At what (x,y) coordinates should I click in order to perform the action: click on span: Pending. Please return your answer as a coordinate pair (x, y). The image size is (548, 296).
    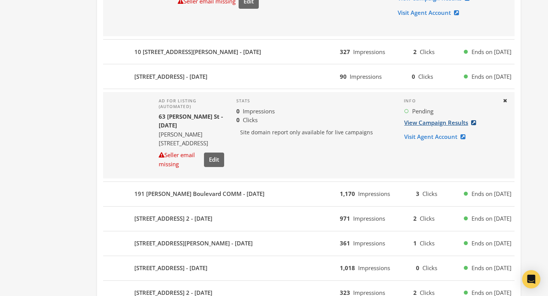
    Looking at the image, I should click on (423, 111).